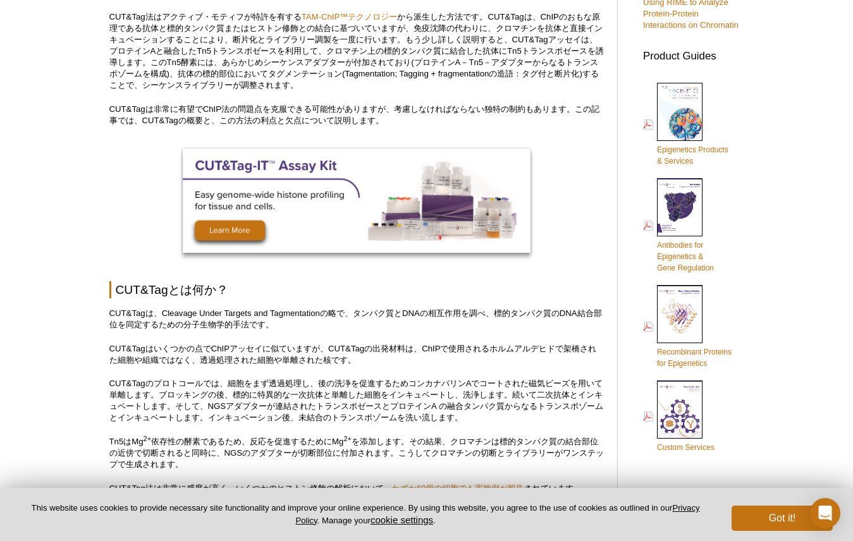 The width and height of the screenshot is (853, 541). I want to click on a: Epigenetics Products& Services, so click(685, 125).